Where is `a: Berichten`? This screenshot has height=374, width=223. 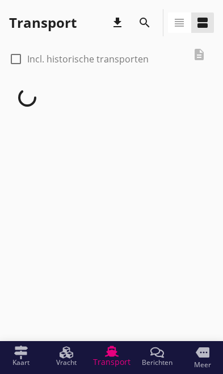
a: Berichten is located at coordinates (157, 357).